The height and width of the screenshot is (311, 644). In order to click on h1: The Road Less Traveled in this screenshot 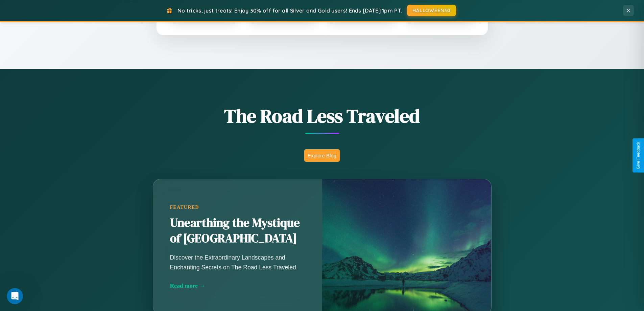, I will do `click(322, 116)`.